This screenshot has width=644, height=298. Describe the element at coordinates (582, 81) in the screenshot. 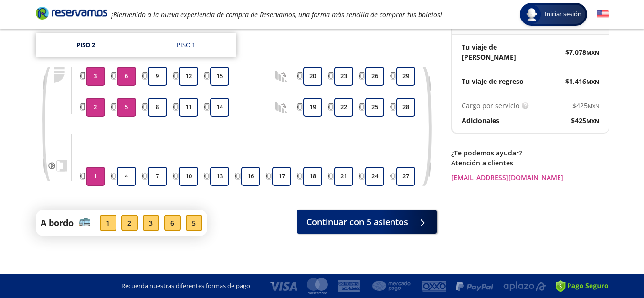

I see `span: $ 1,416` at that location.